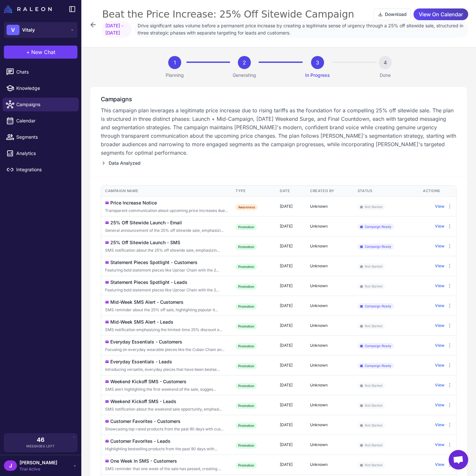 The height and width of the screenshot is (476, 476). What do you see at coordinates (41, 446) in the screenshot?
I see `span: Messages Left` at bounding box center [41, 446].